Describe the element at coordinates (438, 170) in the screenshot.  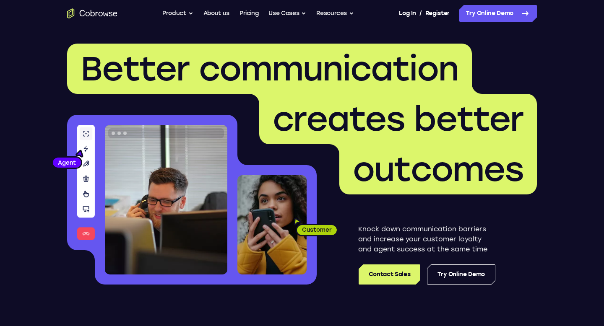
I see `span: outcomes` at that location.